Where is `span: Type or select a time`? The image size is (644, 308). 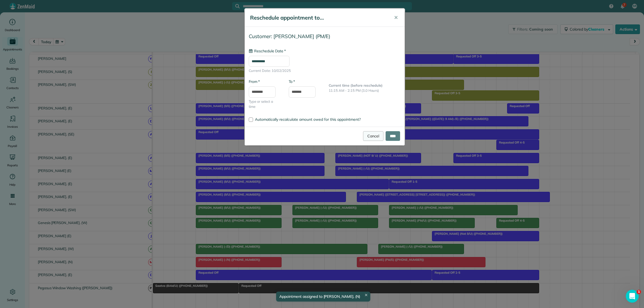 span: Type or select a time is located at coordinates (264, 104).